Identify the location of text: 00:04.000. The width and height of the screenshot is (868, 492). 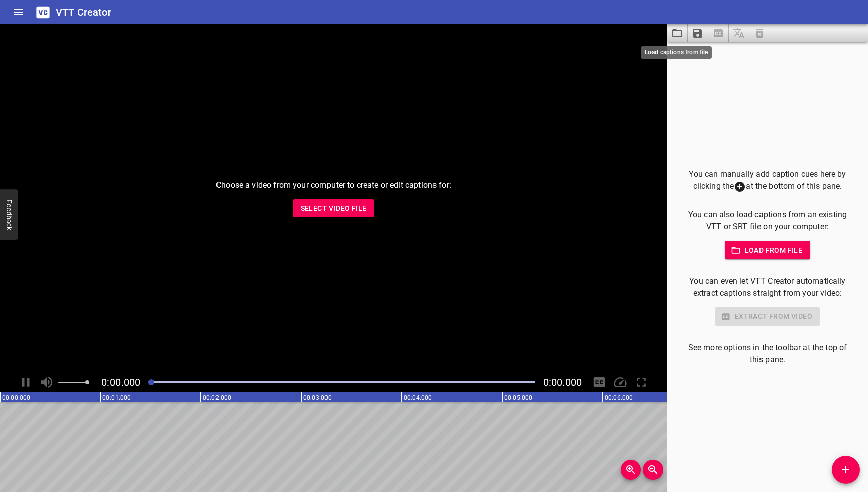
(418, 398).